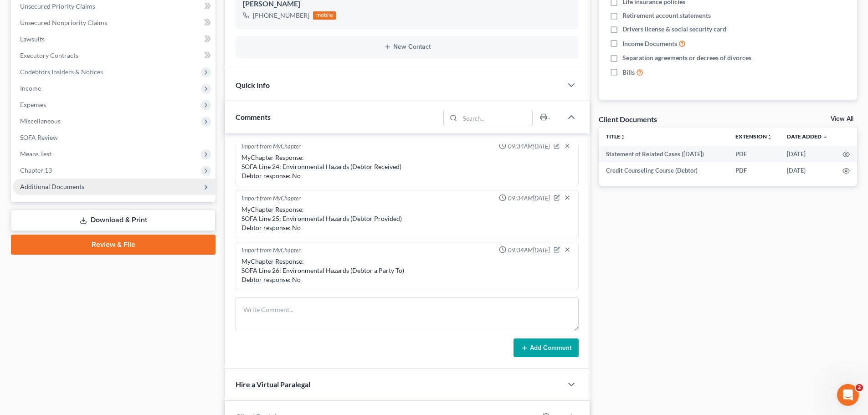 The height and width of the screenshot is (415, 868). What do you see at coordinates (253, 116) in the screenshot?
I see `span: Comments` at bounding box center [253, 116].